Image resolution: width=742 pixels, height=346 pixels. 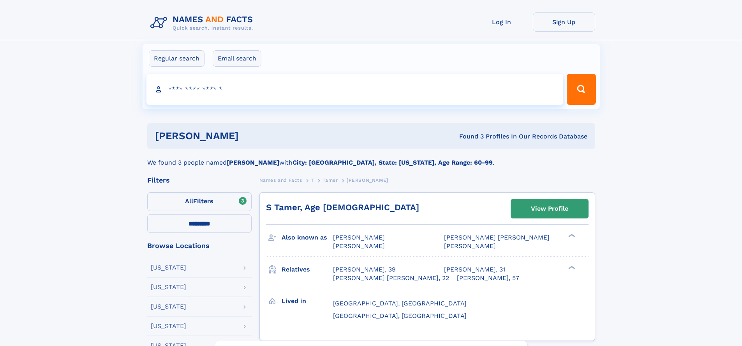 I want to click on a: Names and Facts, so click(x=281, y=180).